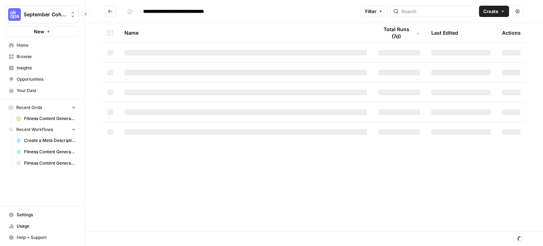 Image resolution: width=543 pixels, height=246 pixels. What do you see at coordinates (42, 31) in the screenshot?
I see `button: New` at bounding box center [42, 31].